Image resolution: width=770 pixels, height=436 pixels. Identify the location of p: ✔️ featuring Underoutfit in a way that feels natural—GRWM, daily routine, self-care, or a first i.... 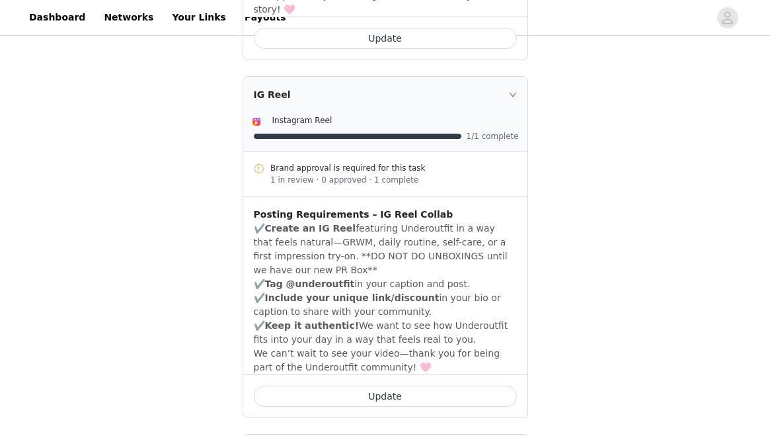
(385, 249).